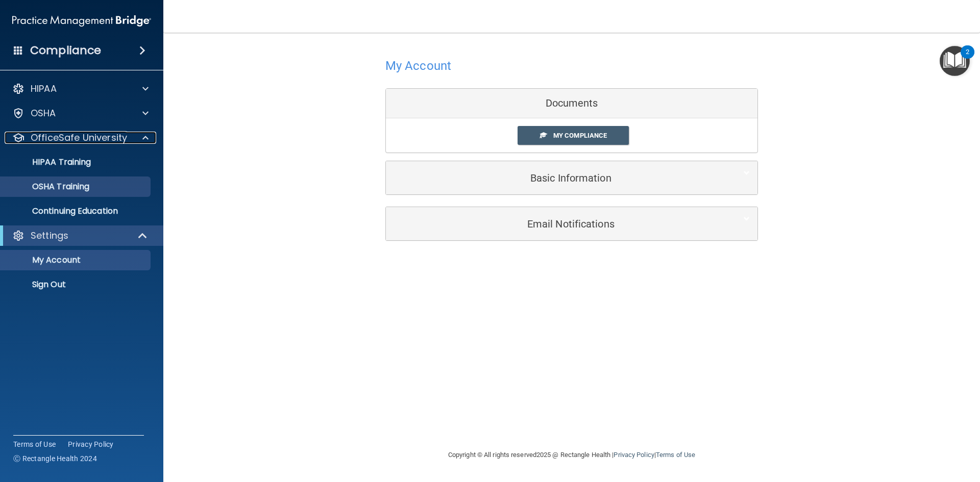 This screenshot has height=482, width=980. Describe the element at coordinates (572, 455) in the screenshot. I see `div: Copyright © All rights reserved 2025 @ Rectangle Health | |` at that location.